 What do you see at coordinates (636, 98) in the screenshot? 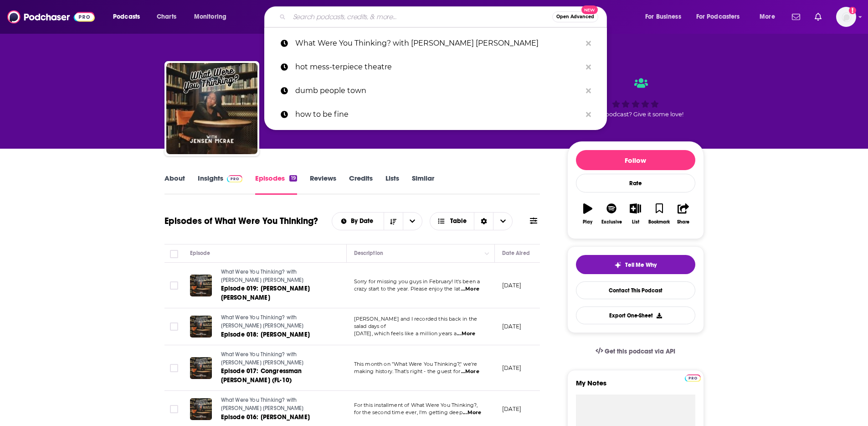
I see `div: Good podcast? Give it some love!` at bounding box center [636, 98].